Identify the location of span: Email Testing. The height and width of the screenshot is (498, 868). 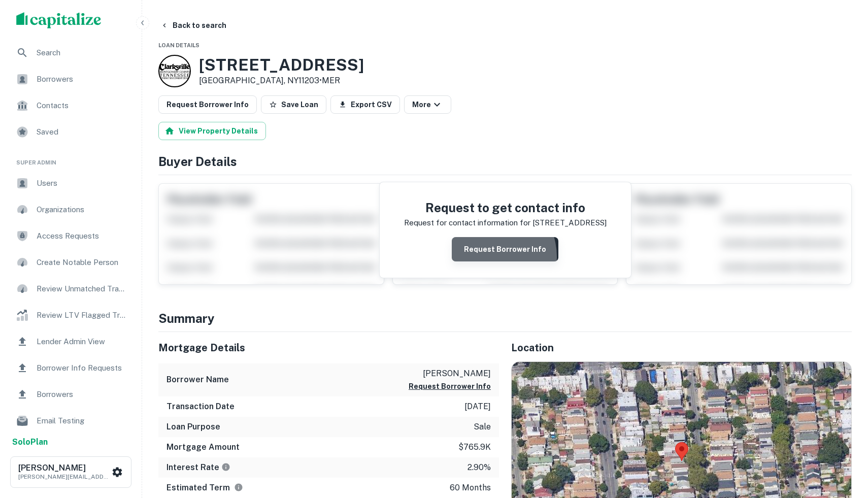
(81, 421).